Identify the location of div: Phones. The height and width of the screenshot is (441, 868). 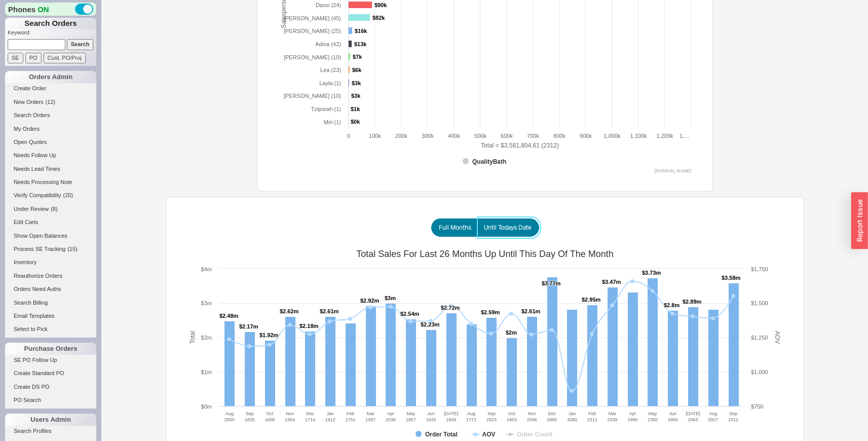
(51, 9).